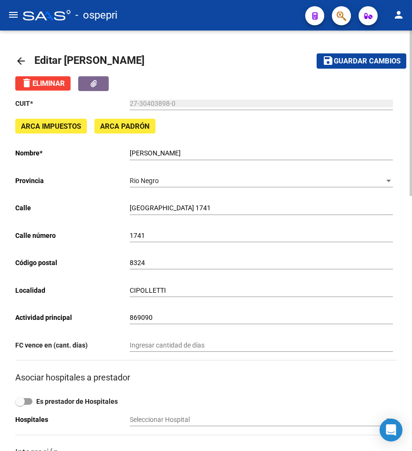  Describe the element at coordinates (73, 153) in the screenshot. I see `p: Nombre` at that location.